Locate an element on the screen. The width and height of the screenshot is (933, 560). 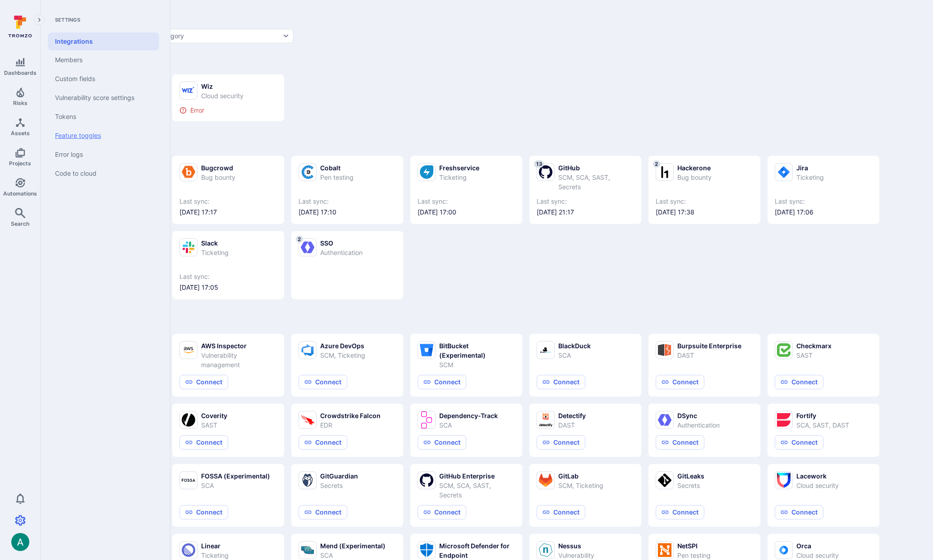
div: SCA, SAST, DAST is located at coordinates (822, 425).